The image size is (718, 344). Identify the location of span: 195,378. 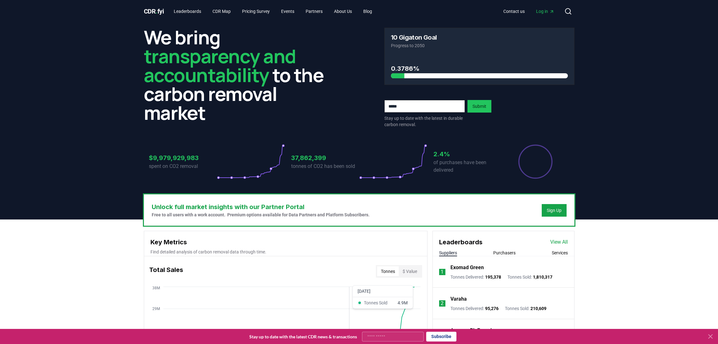
(493, 277).